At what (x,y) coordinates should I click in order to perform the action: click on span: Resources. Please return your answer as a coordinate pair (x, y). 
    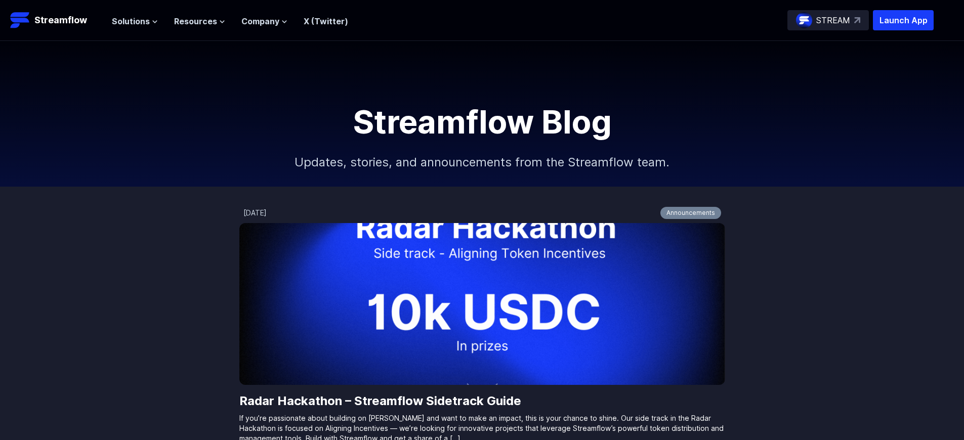
    Looking at the image, I should click on (195, 21).